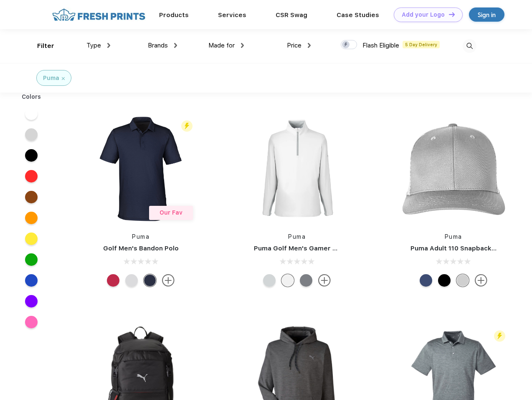 The width and height of the screenshot is (532, 400). Describe the element at coordinates (423, 14) in the screenshot. I see `div: Add your Logo` at that location.